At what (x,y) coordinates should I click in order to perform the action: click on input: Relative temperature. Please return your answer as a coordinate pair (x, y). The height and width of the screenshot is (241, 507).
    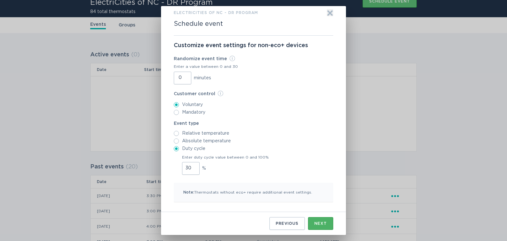
    Looking at the image, I should click on (176, 133).